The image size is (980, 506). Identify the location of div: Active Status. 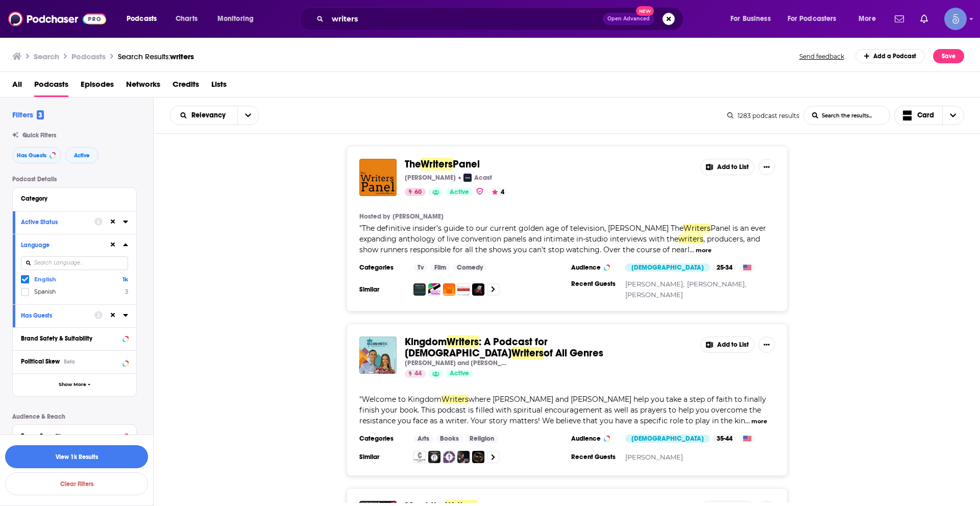
(54, 222).